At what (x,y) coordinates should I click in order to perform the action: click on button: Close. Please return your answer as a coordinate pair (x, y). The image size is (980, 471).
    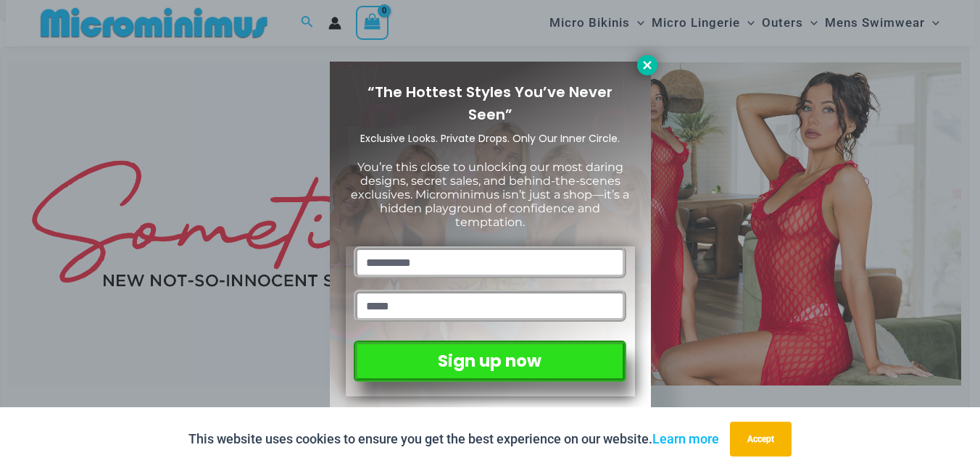
    Looking at the image, I should click on (648, 66).